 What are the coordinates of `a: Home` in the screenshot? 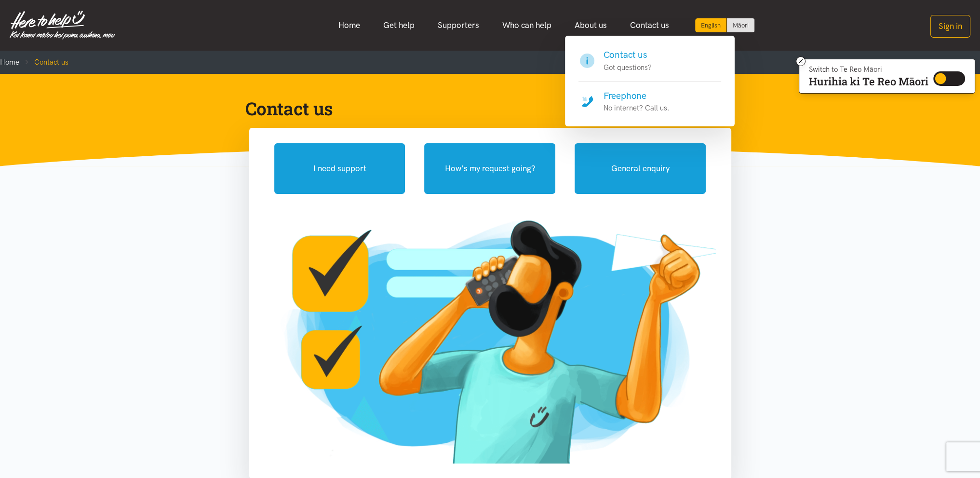 It's located at (349, 25).